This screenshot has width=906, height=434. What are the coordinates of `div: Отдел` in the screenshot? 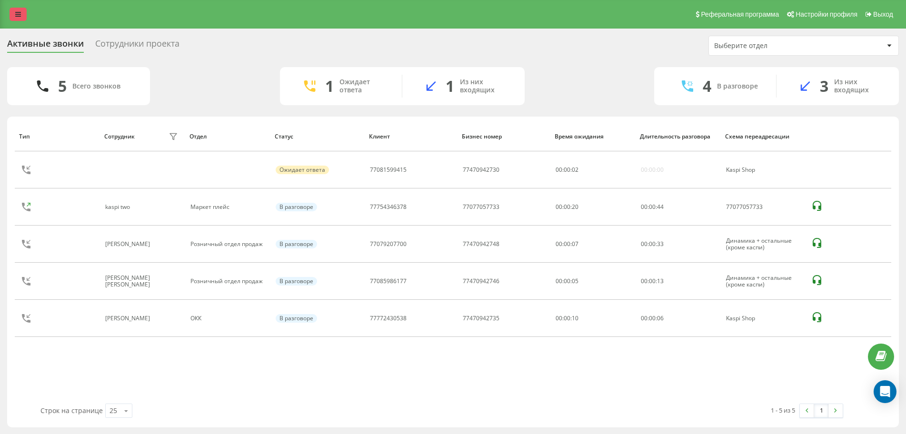 It's located at (228, 137).